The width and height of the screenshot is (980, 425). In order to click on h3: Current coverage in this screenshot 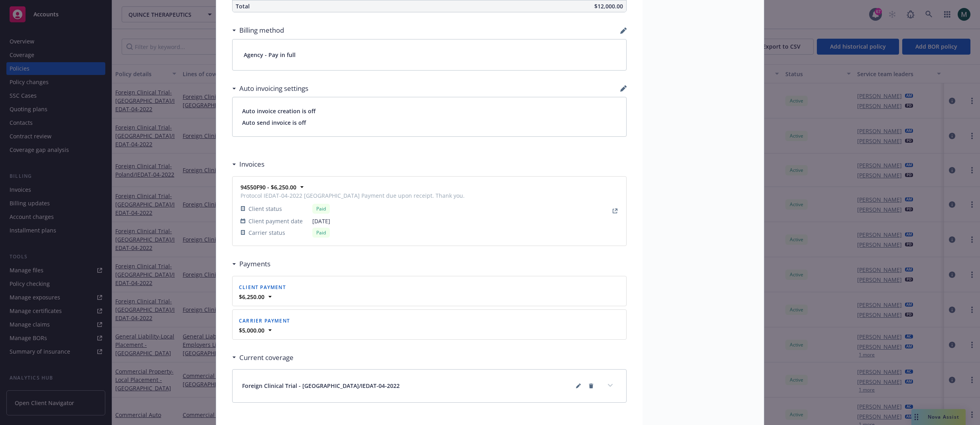, I will do `click(267, 358)`.